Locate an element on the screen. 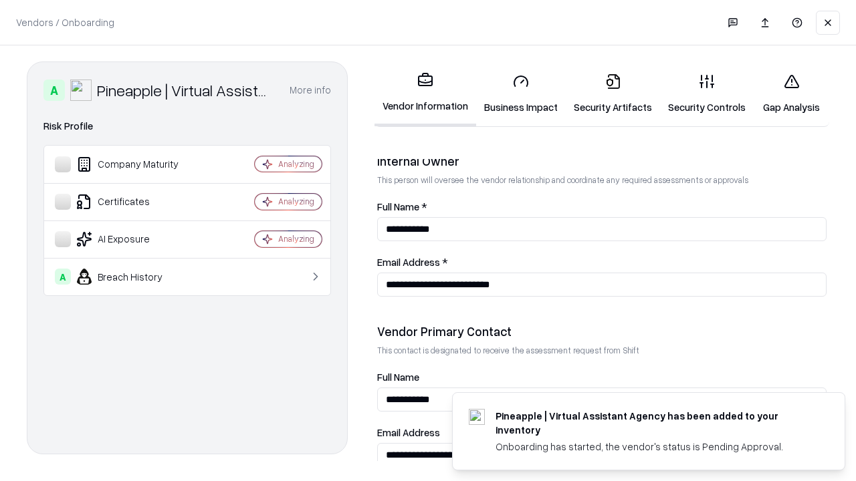 The width and height of the screenshot is (856, 481). div: Onboarding has started, the vendor's status is Pending Approval. is located at coordinates (654, 447).